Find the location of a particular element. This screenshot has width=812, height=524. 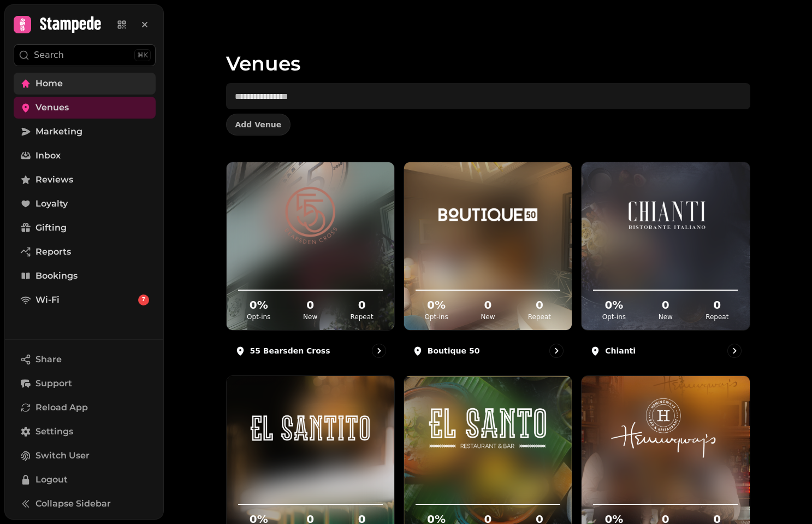

p: 55 Bearsden Cross is located at coordinates (290, 350).